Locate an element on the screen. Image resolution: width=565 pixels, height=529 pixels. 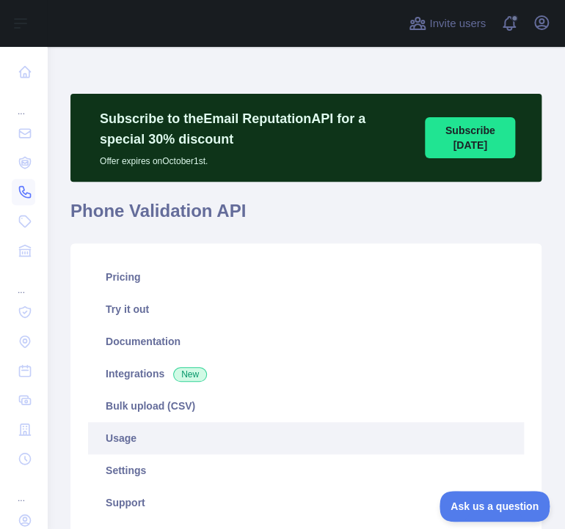
a: Settings is located at coordinates (306, 471).